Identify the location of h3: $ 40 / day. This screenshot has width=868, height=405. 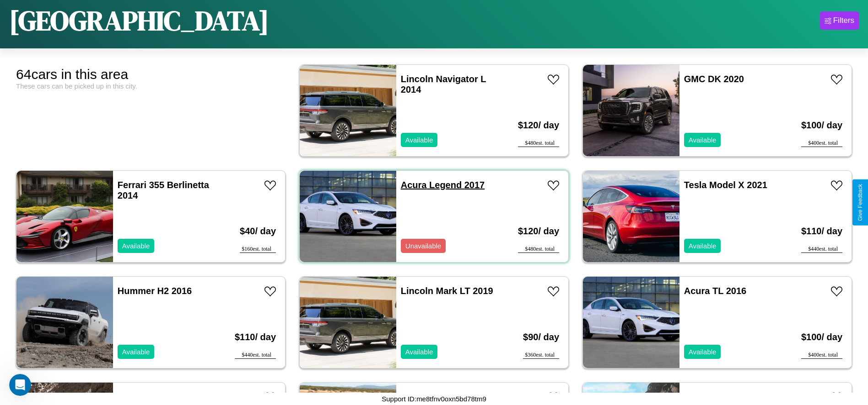
(258, 231).